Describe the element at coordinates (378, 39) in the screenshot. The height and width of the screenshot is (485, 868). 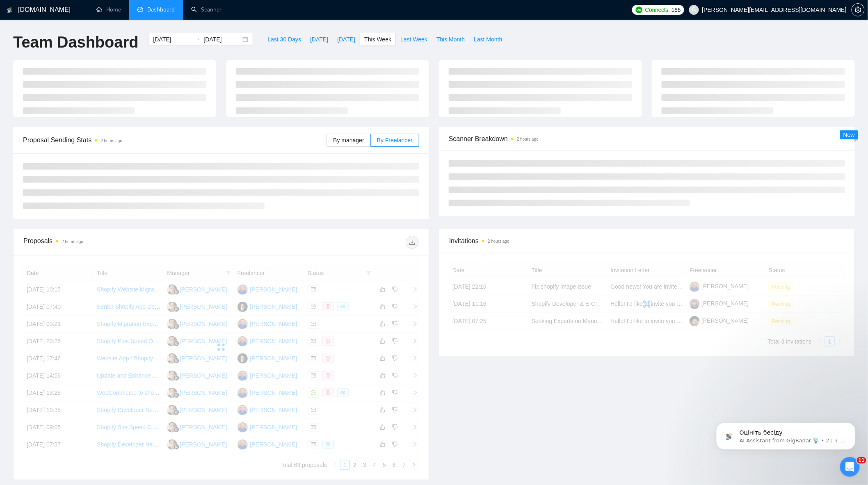
I see `button: This Week` at that location.